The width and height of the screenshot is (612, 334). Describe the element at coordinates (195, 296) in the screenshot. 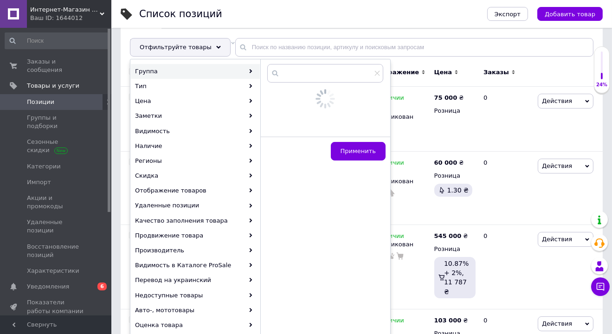

I see `div: Недоступные товары` at that location.